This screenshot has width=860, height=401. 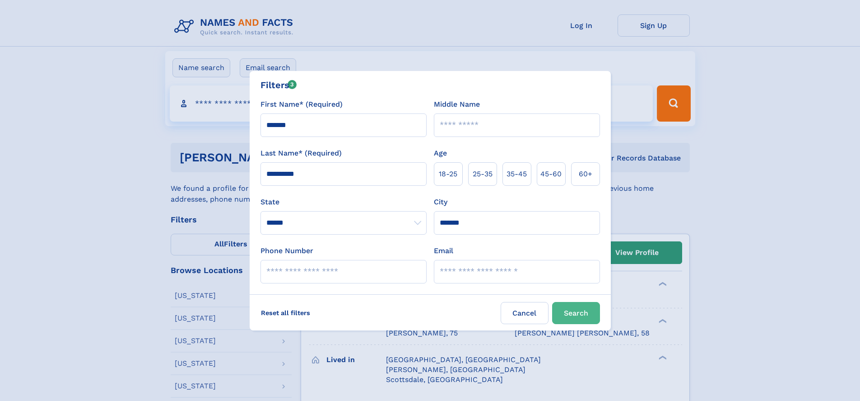 What do you see at coordinates (576, 313) in the screenshot?
I see `button: Search` at bounding box center [576, 313].